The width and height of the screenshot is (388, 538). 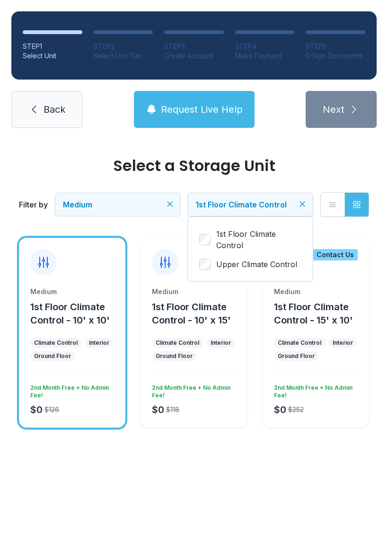 What do you see at coordinates (250, 204) in the screenshot?
I see `button: 1st Floor Climate Control` at bounding box center [250, 204].